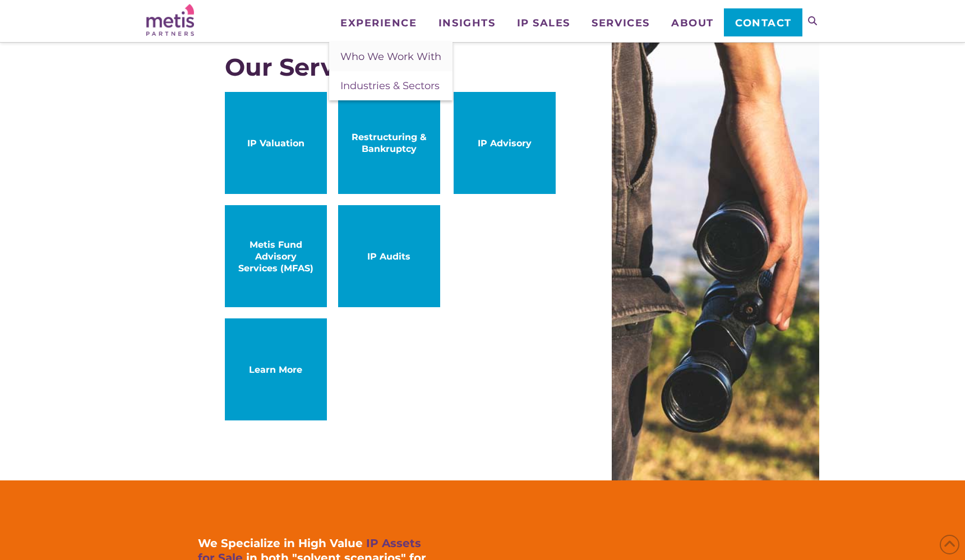 This screenshot has height=560, width=965. What do you see at coordinates (544, 23) in the screenshot?
I see `span: IP Sales` at bounding box center [544, 23].